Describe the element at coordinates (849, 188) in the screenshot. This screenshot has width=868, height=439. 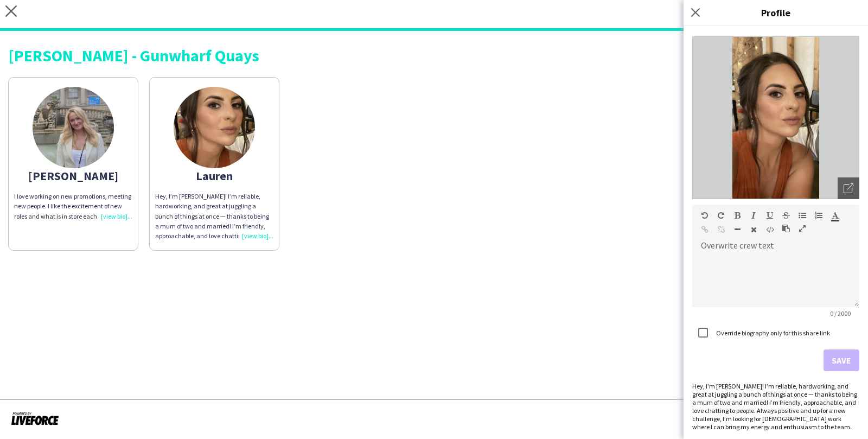
I see `div: Open photos pop-in` at that location.